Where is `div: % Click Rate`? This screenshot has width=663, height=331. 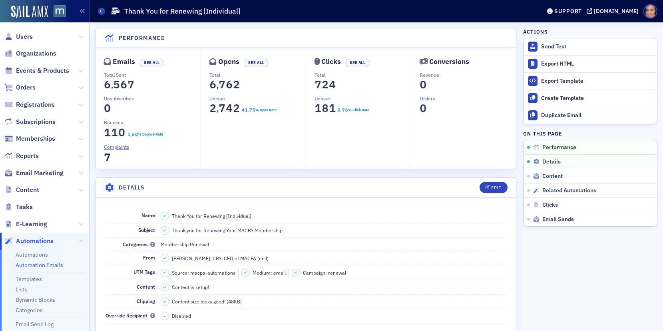 div: % Click Rate is located at coordinates (358, 110).